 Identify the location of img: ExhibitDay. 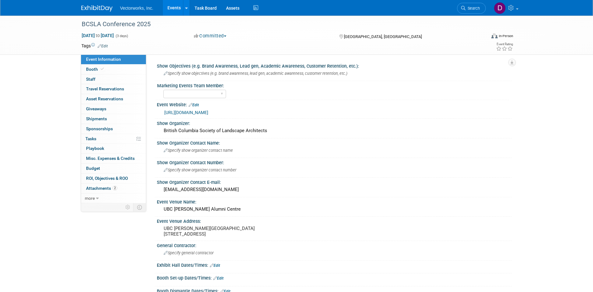
(97, 8).